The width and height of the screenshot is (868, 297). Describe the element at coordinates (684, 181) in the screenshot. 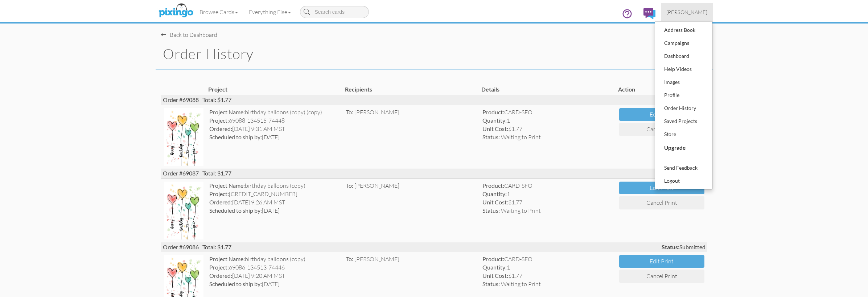

I see `a: Logout` at that location.